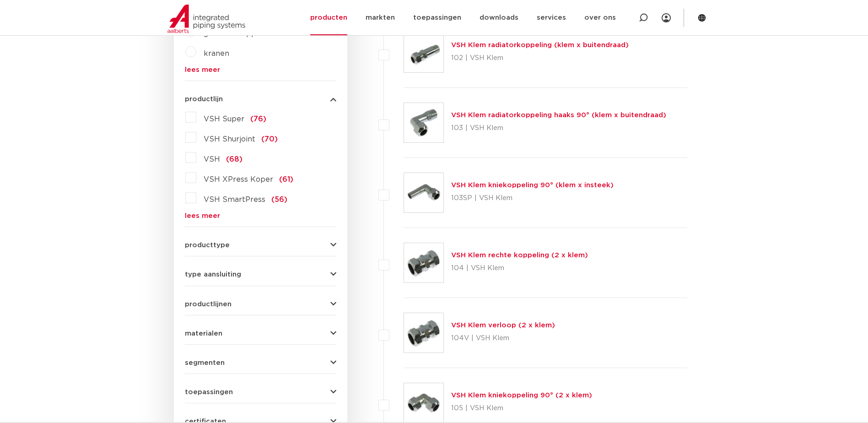 The width and height of the screenshot is (868, 423). I want to click on span: (61), so click(285, 179).